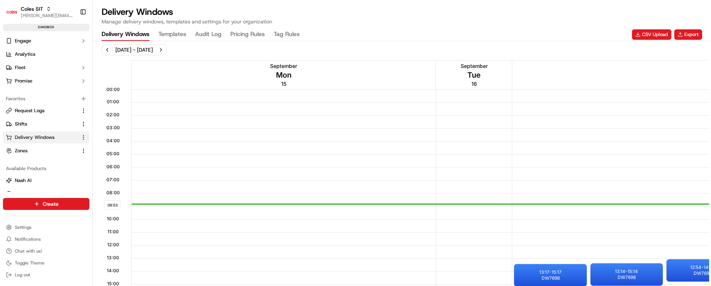 The height and width of the screenshot is (286, 711). I want to click on span: 14:00, so click(113, 270).